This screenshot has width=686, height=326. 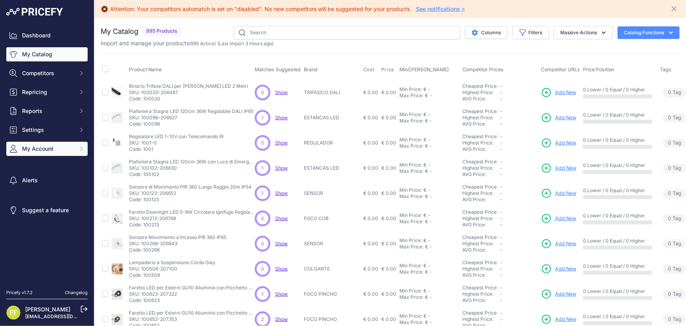 What do you see at coordinates (263, 319) in the screenshot?
I see `span: 2` at bounding box center [263, 319].